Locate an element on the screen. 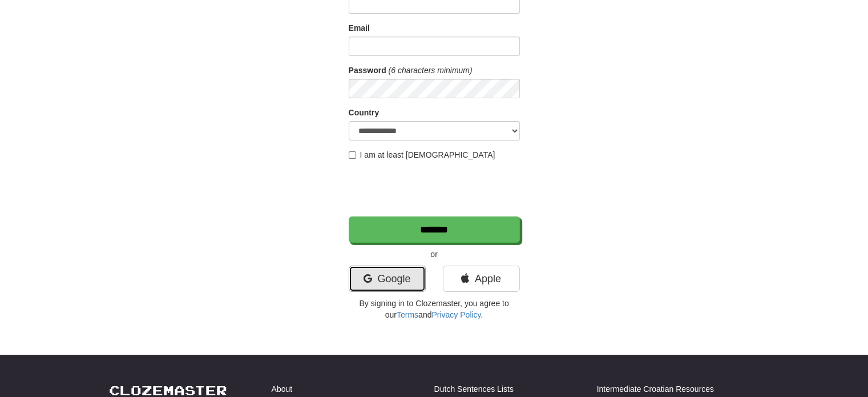 The width and height of the screenshot is (868, 397). a: About is located at coordinates (282, 389).